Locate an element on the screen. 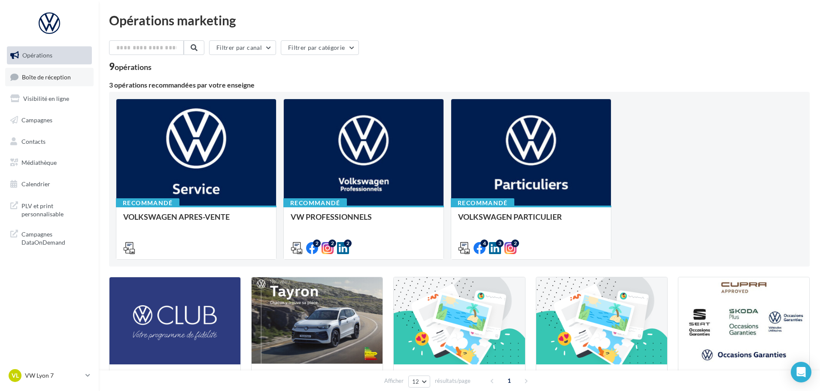 This screenshot has height=391, width=820. a: VL VW Lyon 7 is located at coordinates (49, 376).